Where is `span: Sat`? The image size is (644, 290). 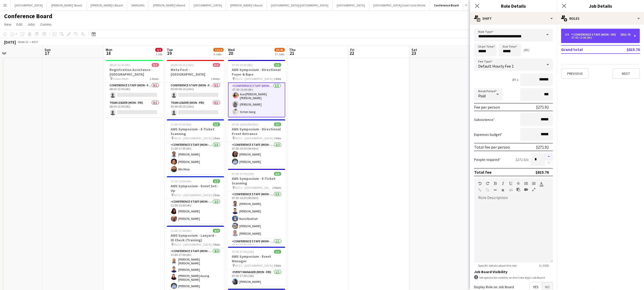
span: Sat is located at coordinates (414, 50).